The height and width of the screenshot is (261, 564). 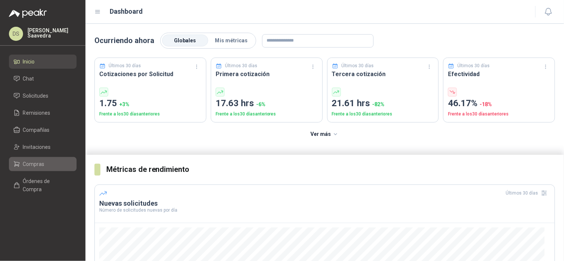 I want to click on a: Inicio, so click(x=43, y=62).